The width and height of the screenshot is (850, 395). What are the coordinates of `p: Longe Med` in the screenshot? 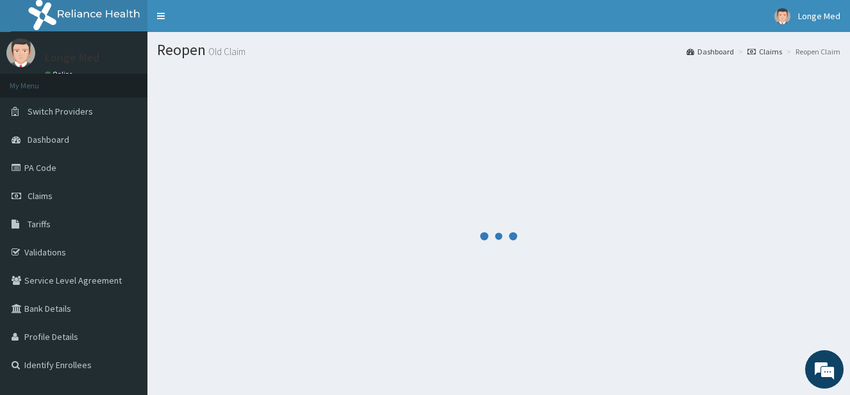 It's located at (72, 58).